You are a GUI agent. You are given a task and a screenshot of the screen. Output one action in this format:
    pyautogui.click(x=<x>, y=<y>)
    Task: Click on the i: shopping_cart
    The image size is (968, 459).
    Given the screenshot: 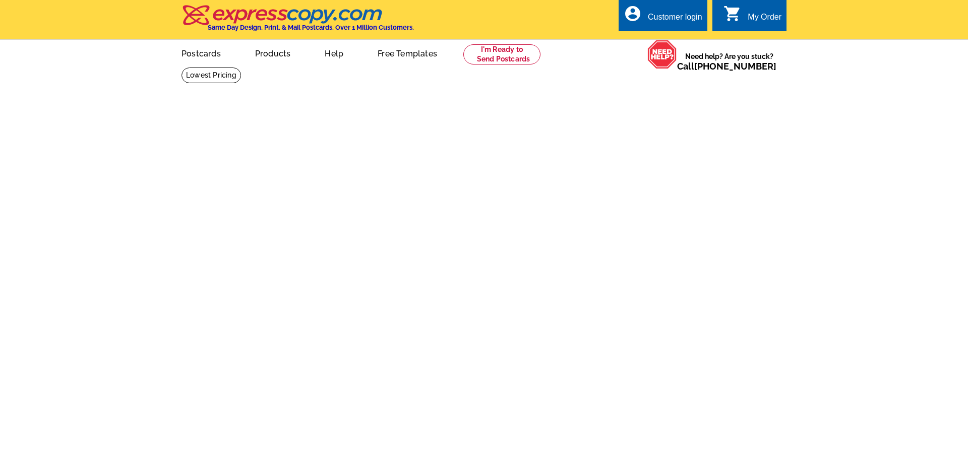 What is the action you would take?
    pyautogui.click(x=732, y=14)
    